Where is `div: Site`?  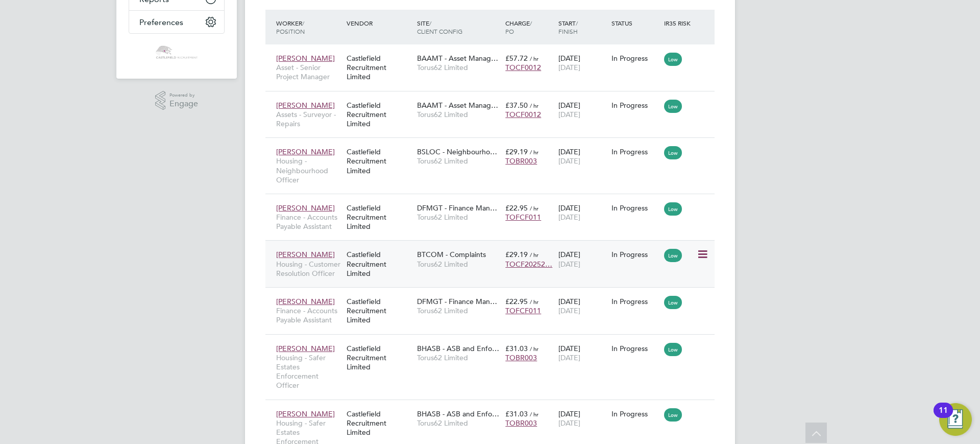 div: Site is located at coordinates (458, 27).